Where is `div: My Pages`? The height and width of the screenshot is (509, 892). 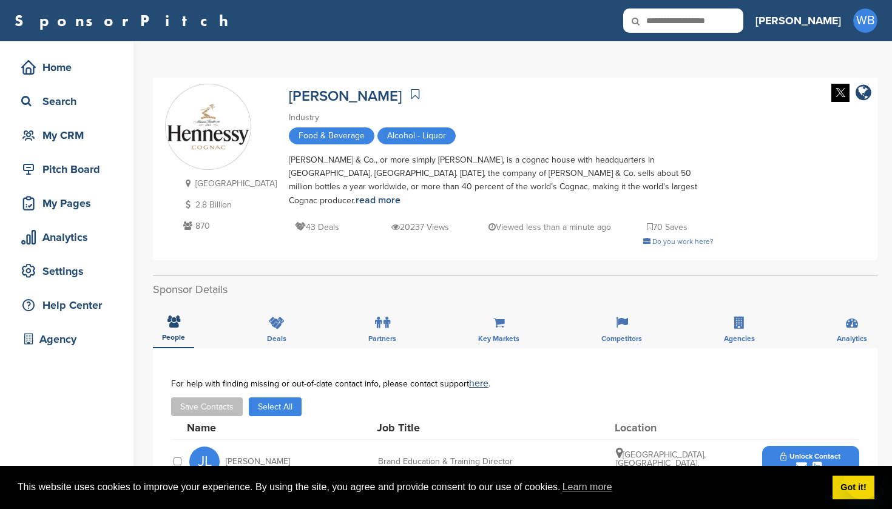 div: My Pages is located at coordinates (70, 203).